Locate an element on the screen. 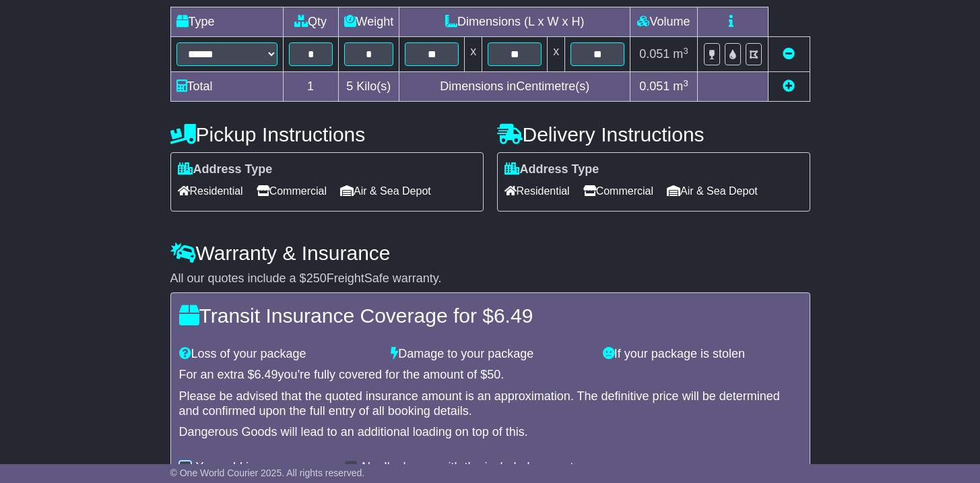  h4: Warranty & Insurance is located at coordinates (490, 252).